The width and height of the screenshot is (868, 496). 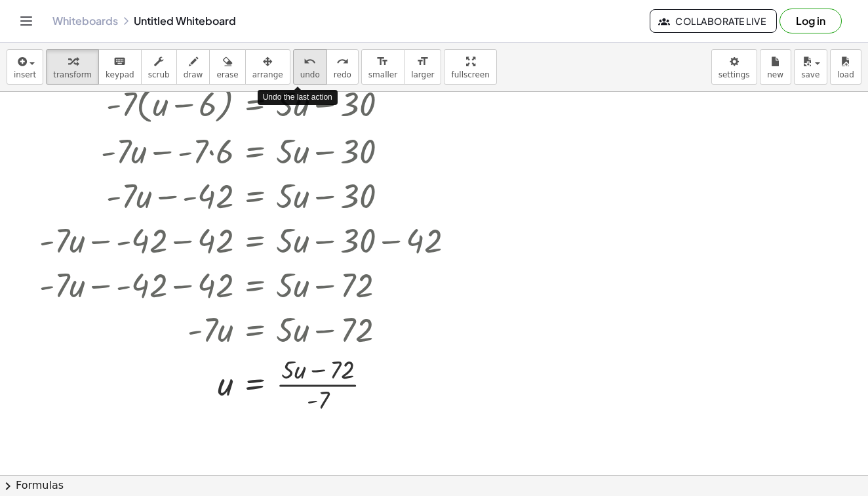 What do you see at coordinates (120, 61) in the screenshot?
I see `i: keyboard` at bounding box center [120, 61].